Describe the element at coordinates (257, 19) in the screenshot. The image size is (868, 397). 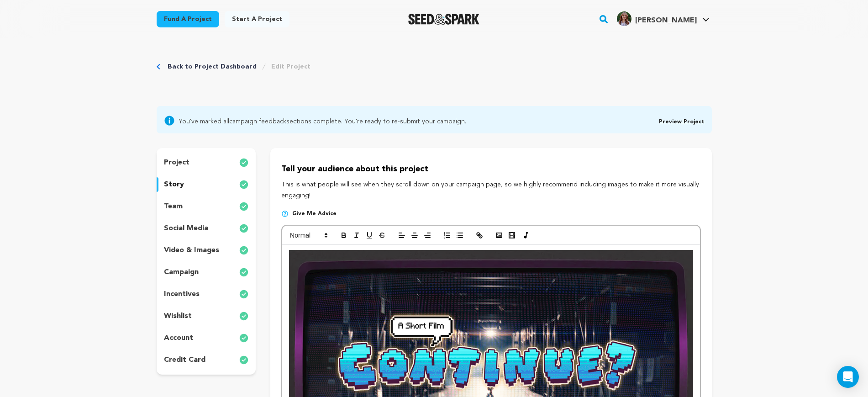
I see `a: Start a project` at that location.